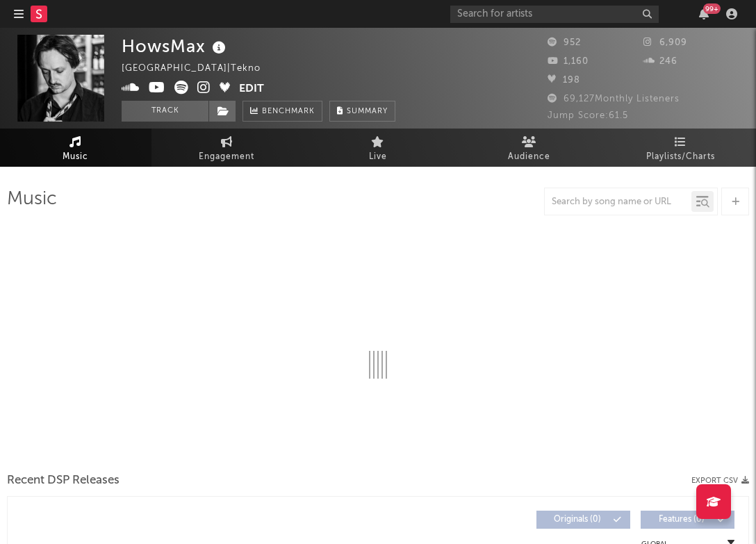 This screenshot has width=756, height=544. I want to click on span: Benchmark, so click(288, 112).